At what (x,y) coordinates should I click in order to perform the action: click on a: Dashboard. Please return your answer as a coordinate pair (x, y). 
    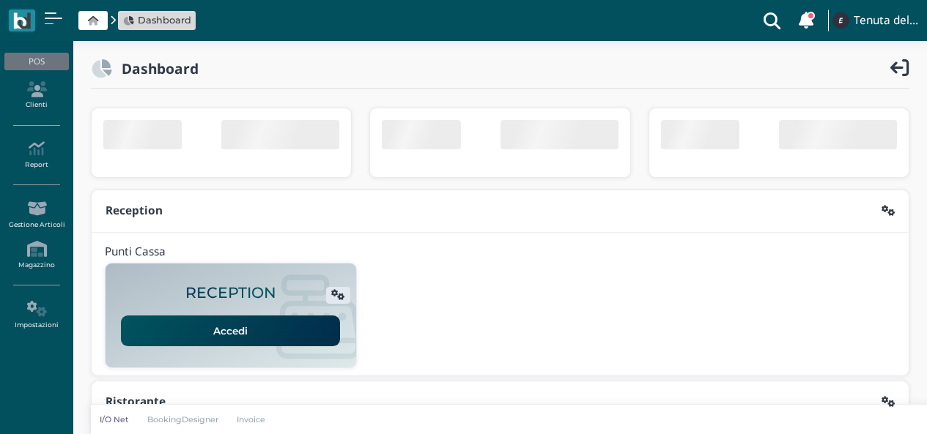
    Looking at the image, I should click on (157, 20).